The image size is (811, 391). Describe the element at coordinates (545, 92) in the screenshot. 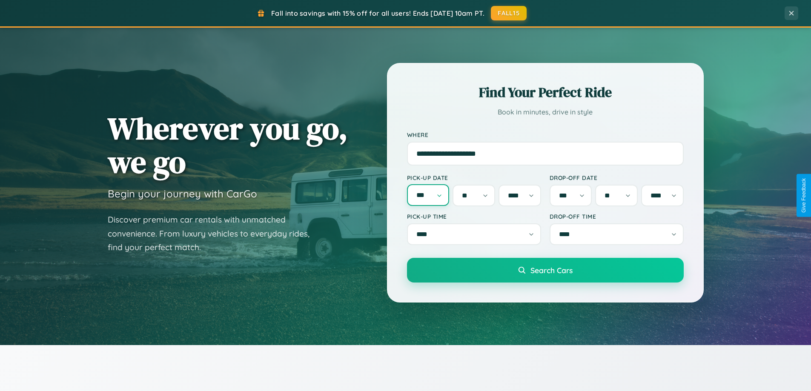

I see `h2: Find Your Perfect Ride` at that location.